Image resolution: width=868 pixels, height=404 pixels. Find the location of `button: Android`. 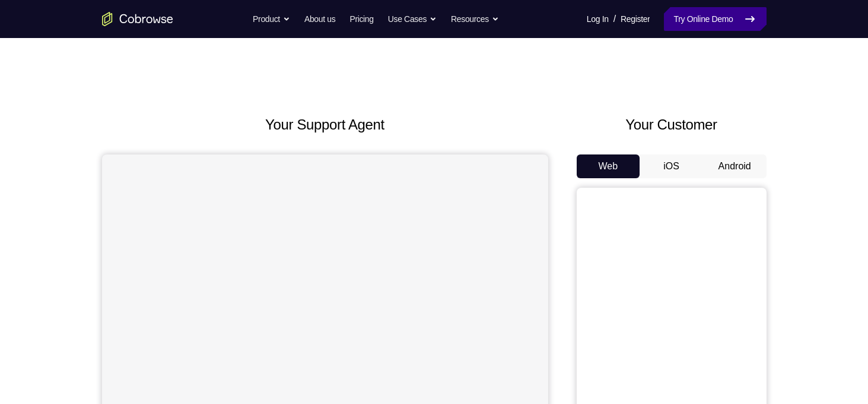

button: Android is located at coordinates (735, 166).